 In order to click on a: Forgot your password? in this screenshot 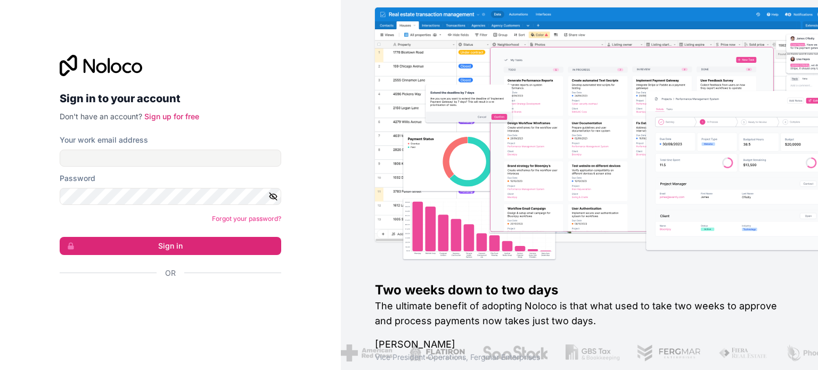, I will do `click(246, 218)`.